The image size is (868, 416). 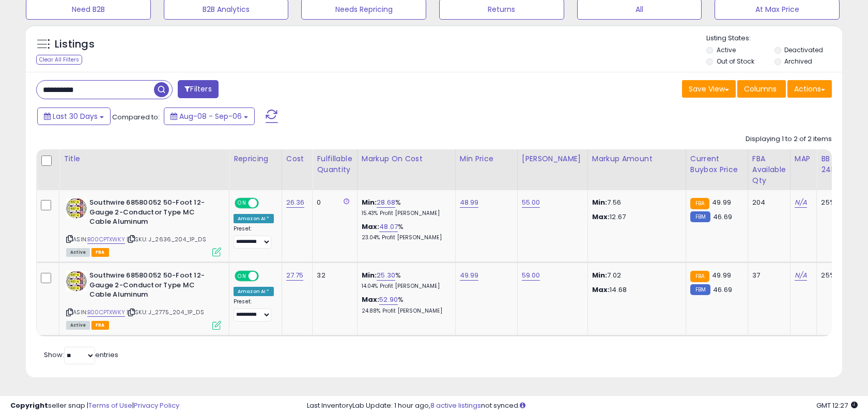 What do you see at coordinates (635, 275) in the screenshot?
I see `p: 7.02` at bounding box center [635, 275].